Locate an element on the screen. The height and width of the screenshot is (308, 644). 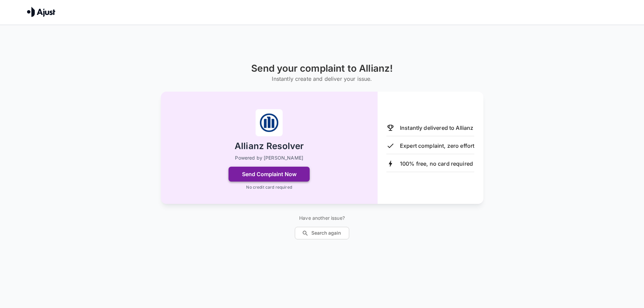
h1: Send your complaint to Allianz! is located at coordinates (322, 68).